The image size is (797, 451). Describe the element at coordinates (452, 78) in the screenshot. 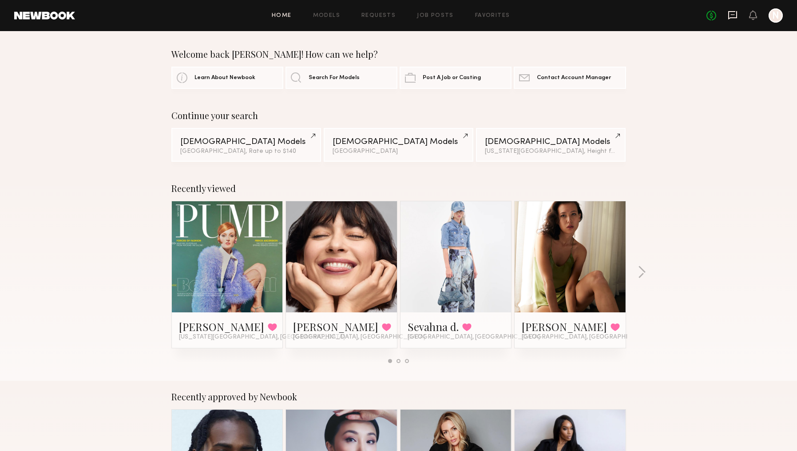

I see `span: Post A Job or Casting` at that location.